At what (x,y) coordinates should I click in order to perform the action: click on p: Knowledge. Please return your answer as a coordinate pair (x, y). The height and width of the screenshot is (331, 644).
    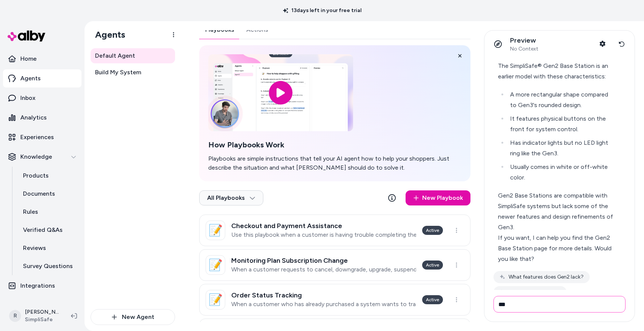
    Looking at the image, I should click on (36, 157).